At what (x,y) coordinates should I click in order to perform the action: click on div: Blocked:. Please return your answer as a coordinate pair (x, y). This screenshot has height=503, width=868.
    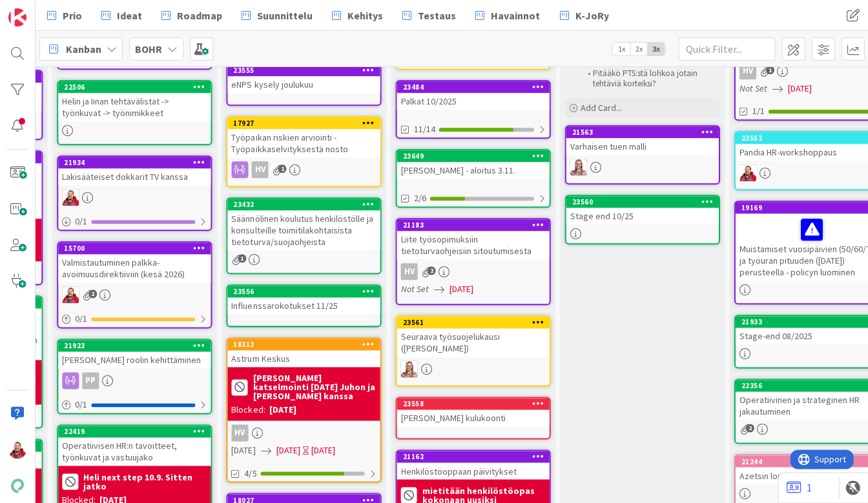
    Looking at the image, I should click on (248, 410).